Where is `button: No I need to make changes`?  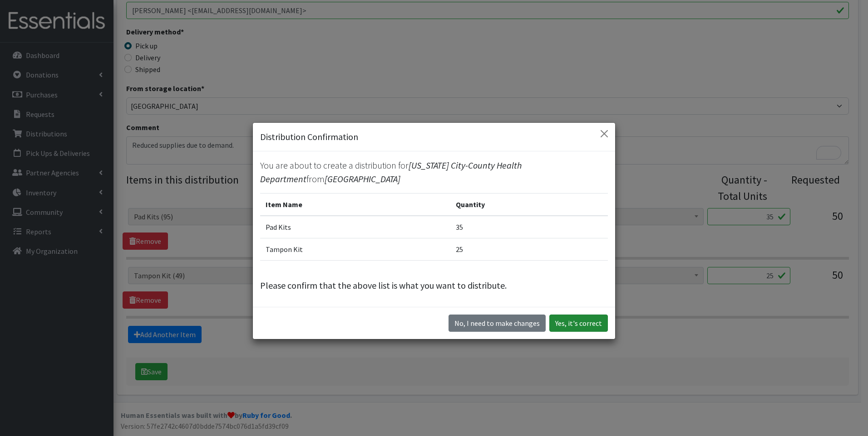
button: No I need to make changes is located at coordinates (497, 323).